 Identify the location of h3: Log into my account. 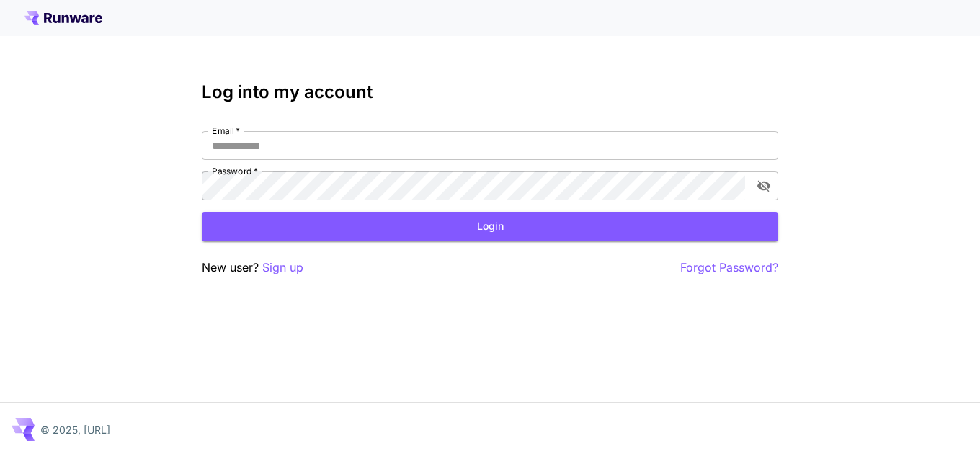
(490, 92).